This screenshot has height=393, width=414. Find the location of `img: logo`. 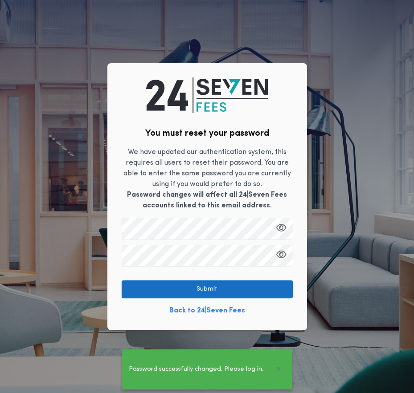

img: logo is located at coordinates (207, 95).